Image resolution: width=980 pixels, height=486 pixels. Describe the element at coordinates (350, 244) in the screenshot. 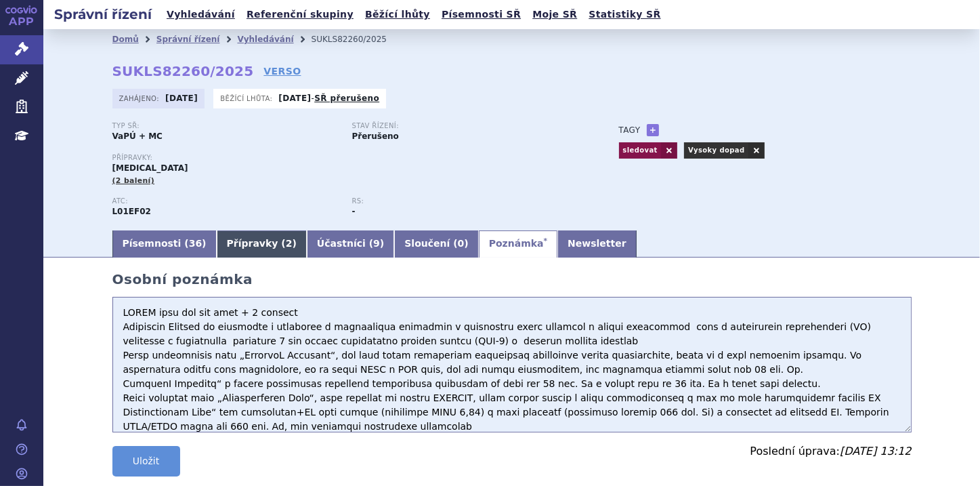

I see `a: Účastníci (9)` at that location.